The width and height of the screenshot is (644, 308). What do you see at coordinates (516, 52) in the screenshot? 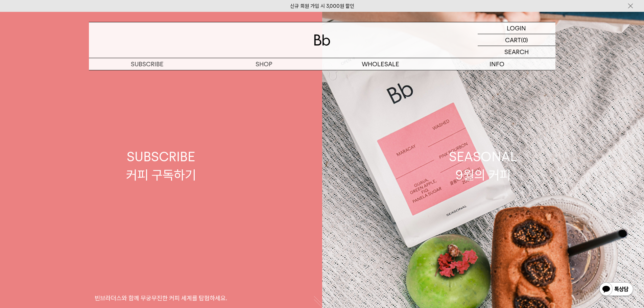
I see `p: SEARCH` at bounding box center [516, 52].